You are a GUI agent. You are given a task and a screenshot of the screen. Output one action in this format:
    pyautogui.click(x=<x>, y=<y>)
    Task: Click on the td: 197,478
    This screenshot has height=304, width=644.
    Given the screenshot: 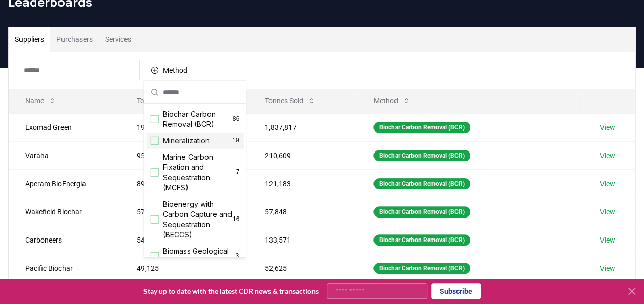 What is the action you would take?
    pyautogui.click(x=184, y=127)
    